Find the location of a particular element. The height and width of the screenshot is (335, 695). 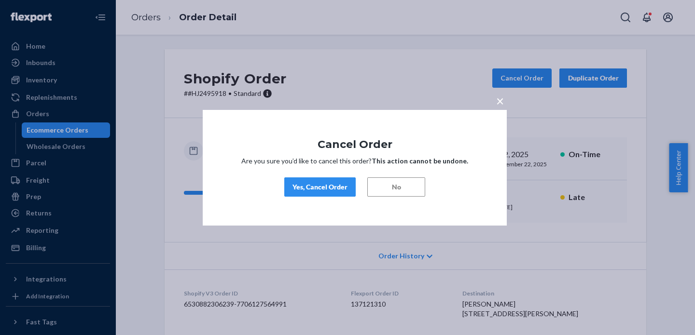

button: No is located at coordinates (396, 187).